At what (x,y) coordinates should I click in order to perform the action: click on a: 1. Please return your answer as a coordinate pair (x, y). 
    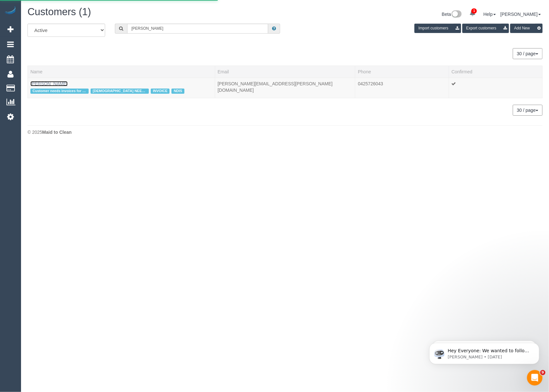
    Looking at the image, I should click on (472, 14).